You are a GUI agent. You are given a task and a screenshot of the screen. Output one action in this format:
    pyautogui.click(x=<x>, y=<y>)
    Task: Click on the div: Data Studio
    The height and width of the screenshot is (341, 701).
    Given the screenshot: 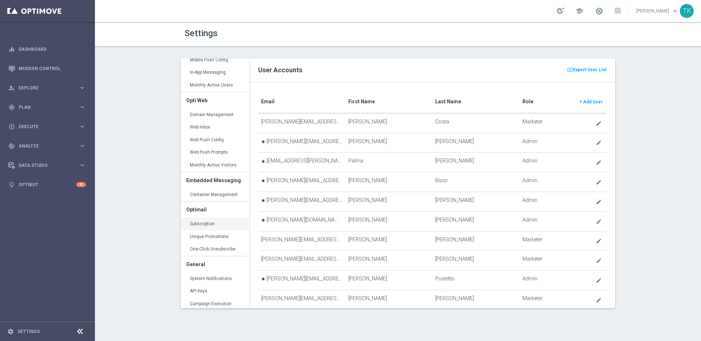 What is the action you would take?
    pyautogui.click(x=43, y=165)
    